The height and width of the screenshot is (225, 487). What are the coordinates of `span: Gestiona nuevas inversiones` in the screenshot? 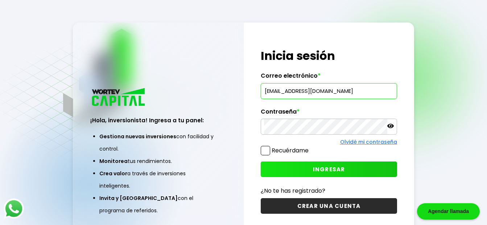 It's located at (138, 136).